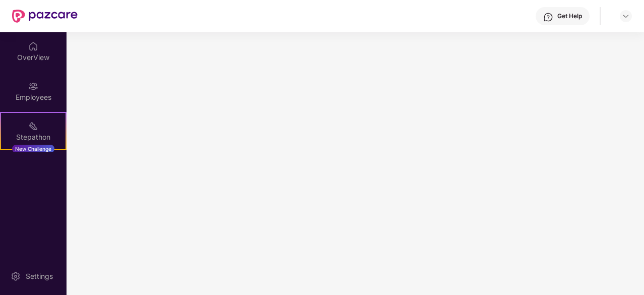 This screenshot has height=295, width=644. What do you see at coordinates (33, 126) in the screenshot?
I see `img: svg+xml;base64,PHN2ZyB4bWxucz0iaHR0cDovL3d3dy53My5vcmcvMjAwMC9zdmciIHdpZHRoPSIyMSIgaGVpZ2h0PSIyMC...` at bounding box center [33, 126].